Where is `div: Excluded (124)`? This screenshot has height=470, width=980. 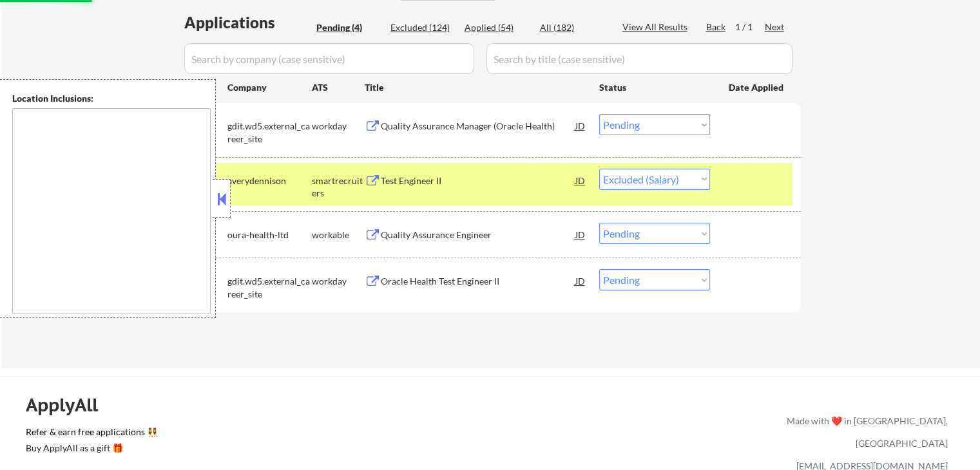
div: Excluded (124) is located at coordinates (423, 28).